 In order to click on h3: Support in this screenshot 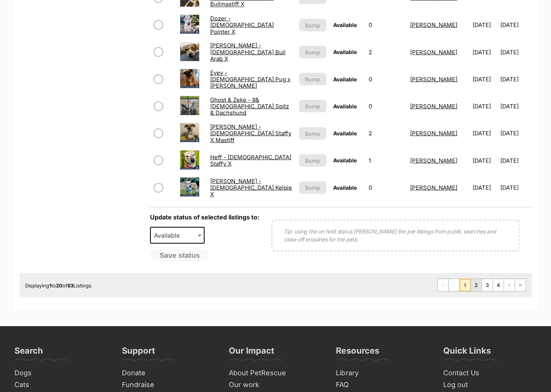, I will do `click(138, 353)`.